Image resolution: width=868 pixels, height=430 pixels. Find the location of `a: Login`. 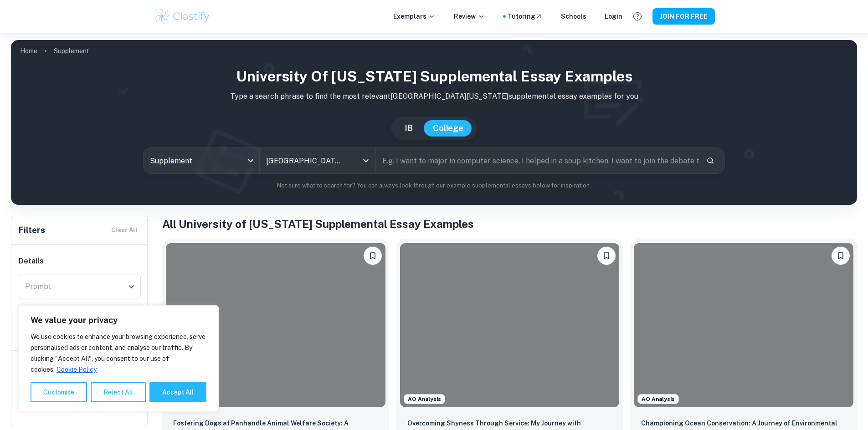

a: Login is located at coordinates (613, 17).